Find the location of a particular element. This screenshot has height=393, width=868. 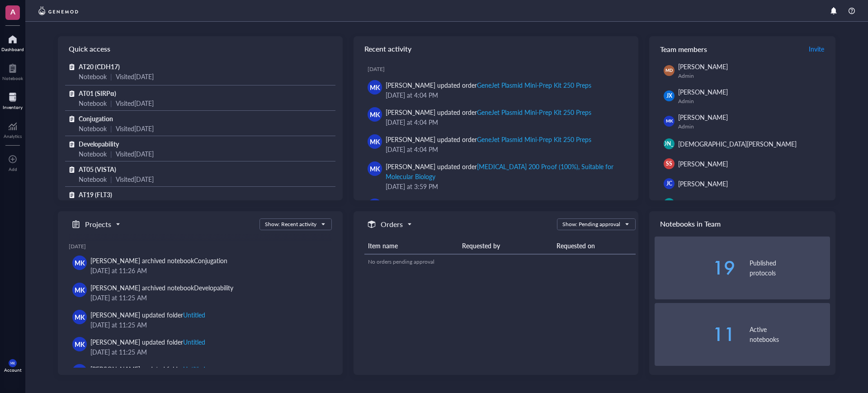

th: Requested on is located at coordinates (594, 246).